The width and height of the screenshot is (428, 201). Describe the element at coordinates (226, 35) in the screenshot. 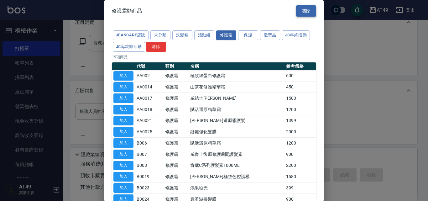

I see `button: 修護霜` at that location.